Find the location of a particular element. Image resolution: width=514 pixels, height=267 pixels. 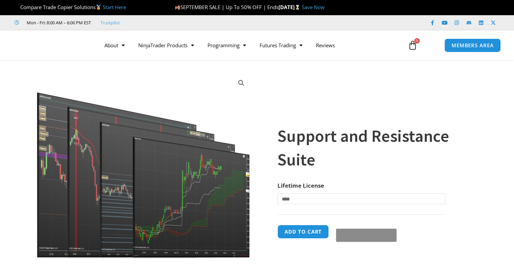

a: NinjaTrader Products is located at coordinates (166, 45).